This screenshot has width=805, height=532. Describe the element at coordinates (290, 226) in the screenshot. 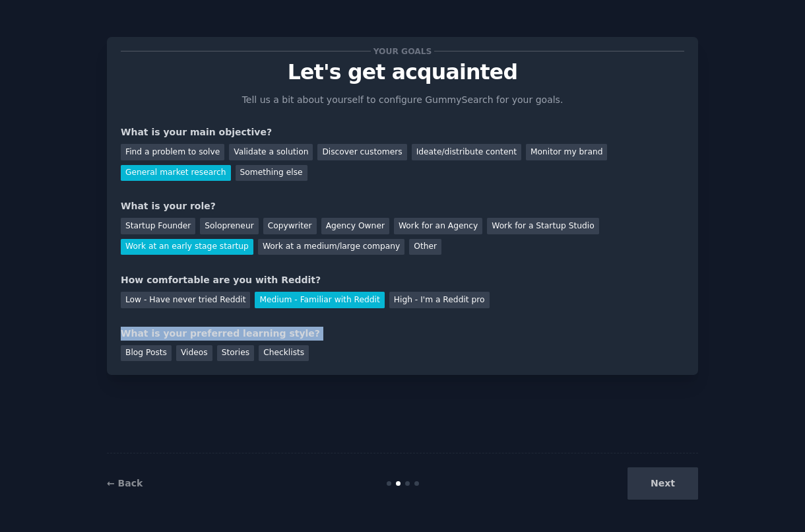

I see `div: Copywriter` at that location.